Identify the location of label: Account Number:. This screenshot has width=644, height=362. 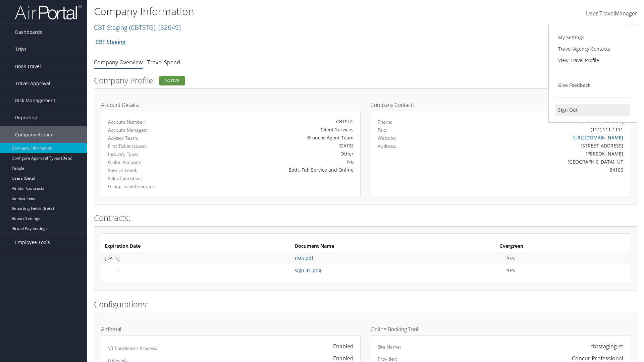
(145, 122).